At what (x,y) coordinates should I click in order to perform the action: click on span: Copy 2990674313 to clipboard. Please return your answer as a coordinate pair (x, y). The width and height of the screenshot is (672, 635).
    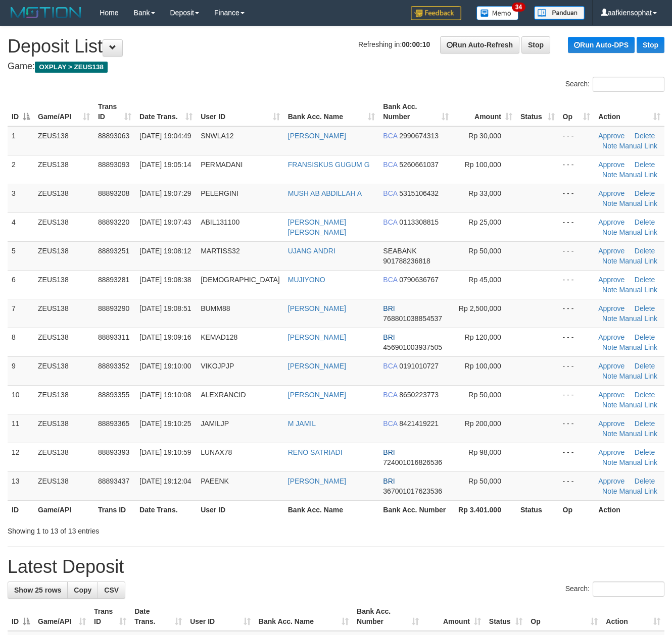
    Looking at the image, I should click on (419, 136).